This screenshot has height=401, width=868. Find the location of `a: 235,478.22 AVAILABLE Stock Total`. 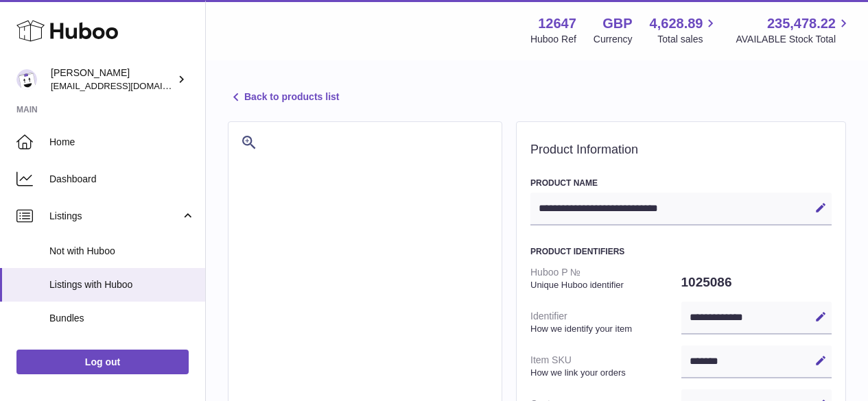

a: 235,478.22 AVAILABLE Stock Total is located at coordinates (793, 30).